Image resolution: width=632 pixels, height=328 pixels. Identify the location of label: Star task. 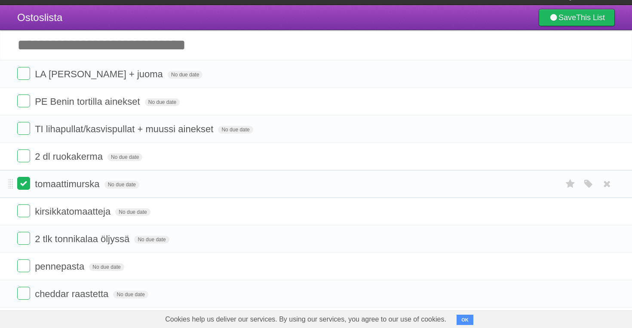
(570, 184).